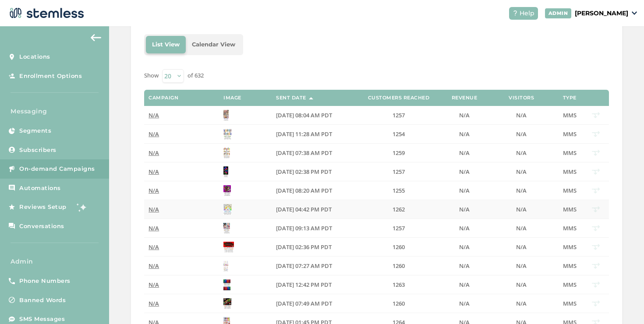 The image size is (644, 324). Describe the element at coordinates (399, 134) in the screenshot. I see `span: 1254` at that location.